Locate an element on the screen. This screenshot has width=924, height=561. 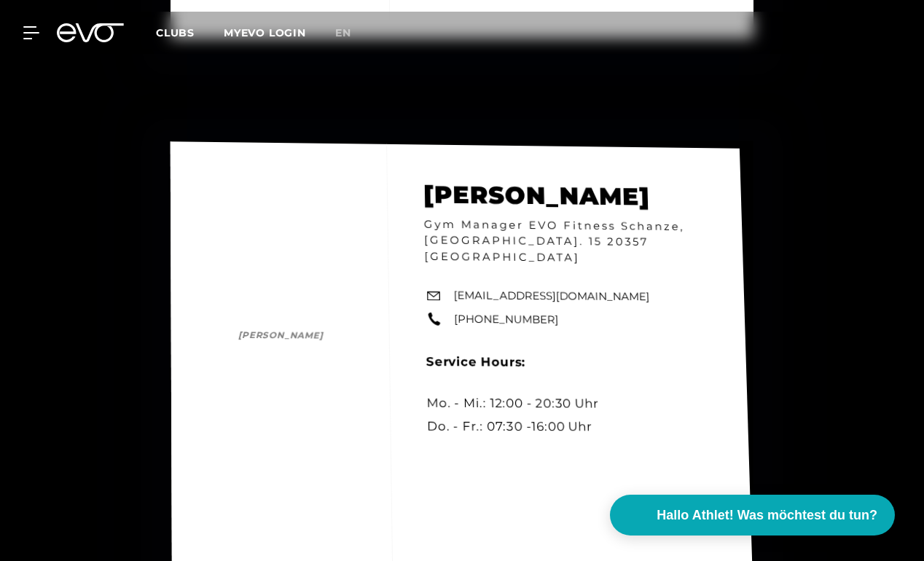
a: Clubs is located at coordinates (189, 32).